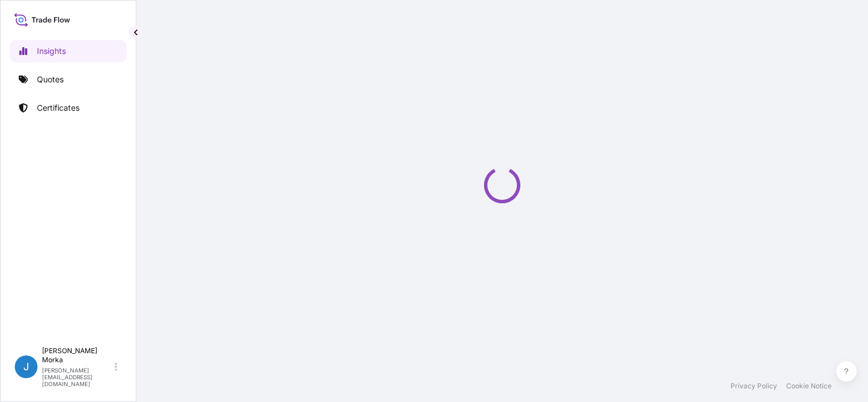 This screenshot has height=402, width=868. What do you see at coordinates (809, 386) in the screenshot?
I see `p: Cookie Notice` at bounding box center [809, 386].